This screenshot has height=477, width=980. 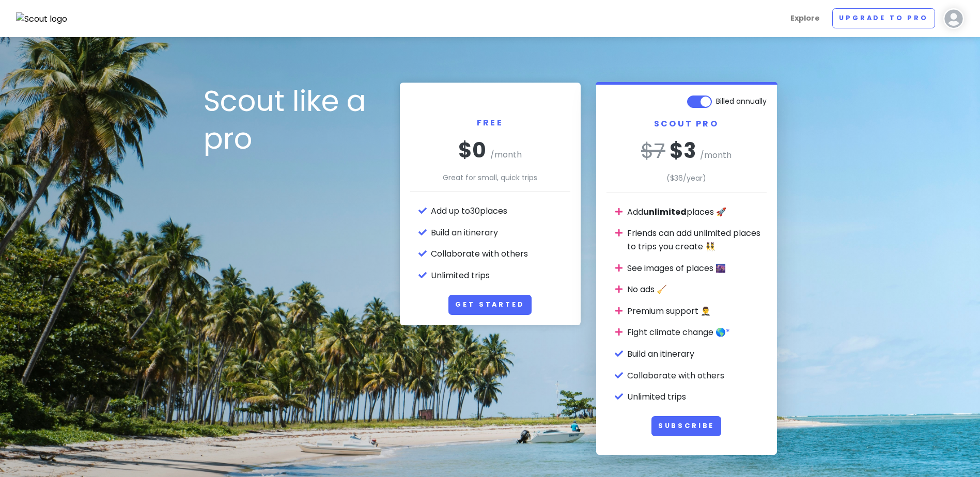 What do you see at coordinates (697, 332) in the screenshot?
I see `li: Fight climate change` at bounding box center [697, 332].